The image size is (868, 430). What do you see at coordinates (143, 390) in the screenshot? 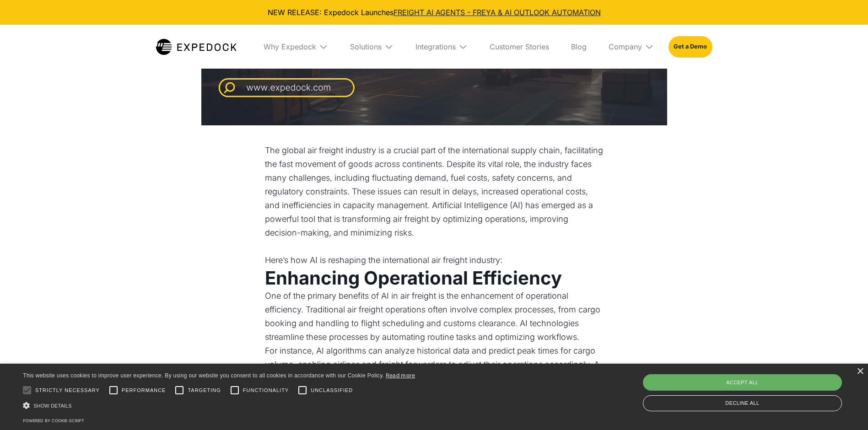
I see `span: Performance` at bounding box center [143, 390].